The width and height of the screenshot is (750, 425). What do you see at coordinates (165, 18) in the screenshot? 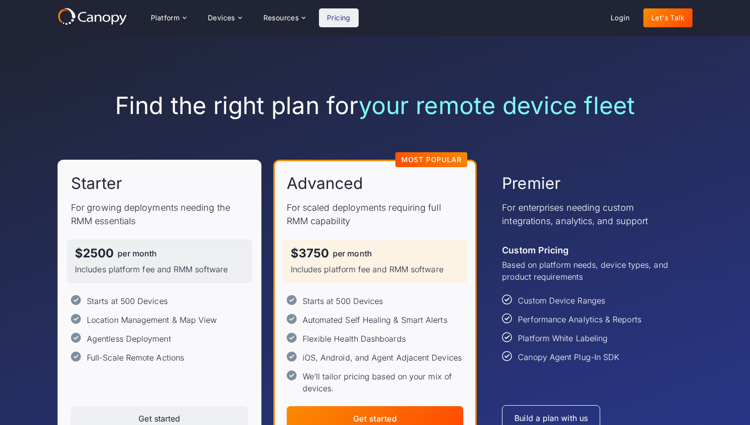
I see `div: Platform` at bounding box center [165, 18].